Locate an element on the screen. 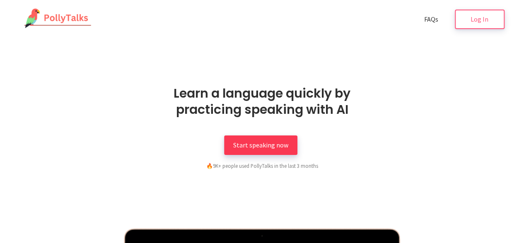  div: 9K+ people used PollyTalks in the last 3 months is located at coordinates (262, 165).